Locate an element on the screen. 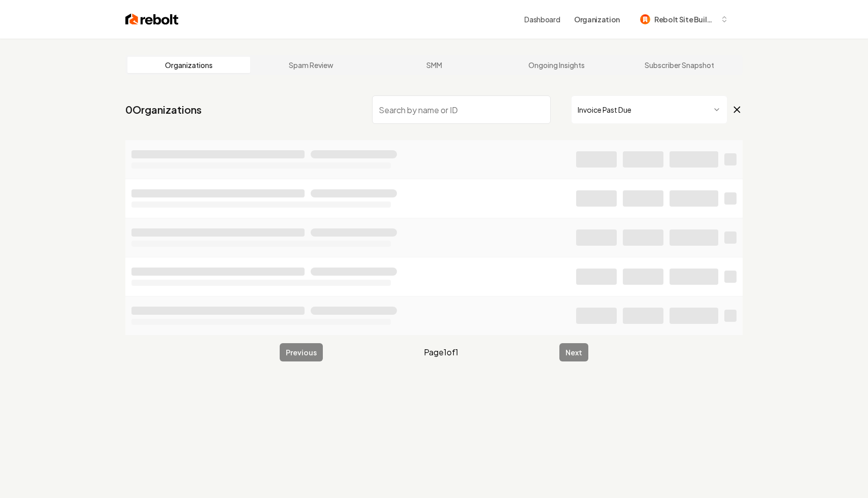 Image resolution: width=868 pixels, height=498 pixels. a: Ongoing Insights is located at coordinates (557, 65).